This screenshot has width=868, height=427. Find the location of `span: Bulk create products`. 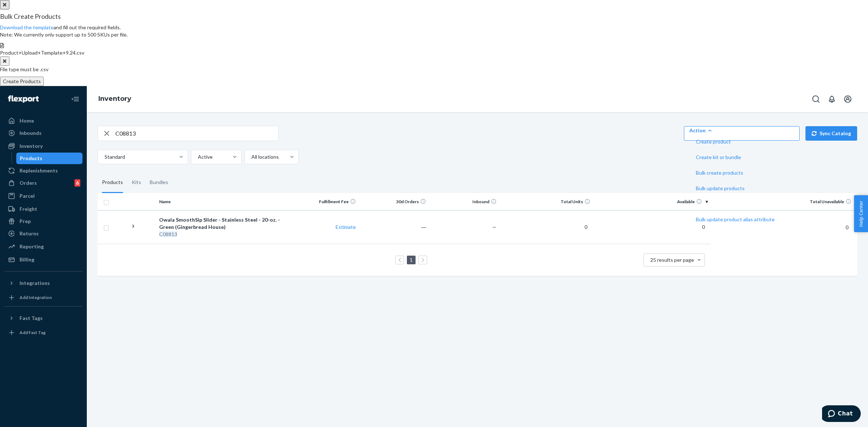

span: Bulk create products is located at coordinates (736, 173).